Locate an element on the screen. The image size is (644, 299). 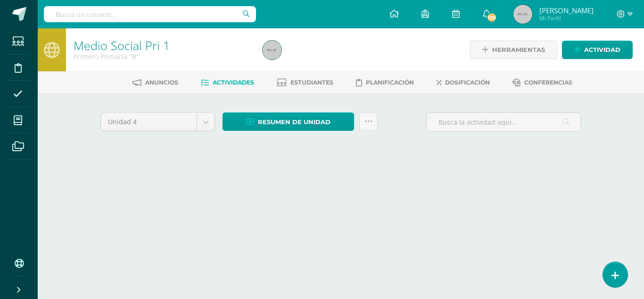
a: Estudiantes is located at coordinates (305, 82).